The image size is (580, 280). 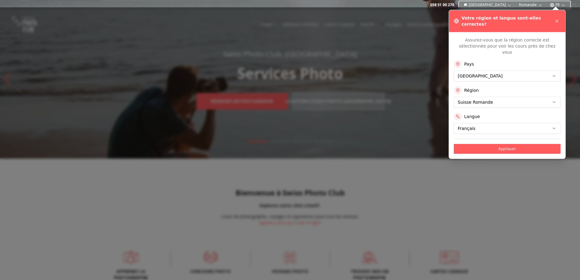 What do you see at coordinates (557, 5) in the screenshot?
I see `button: FR` at bounding box center [557, 5].